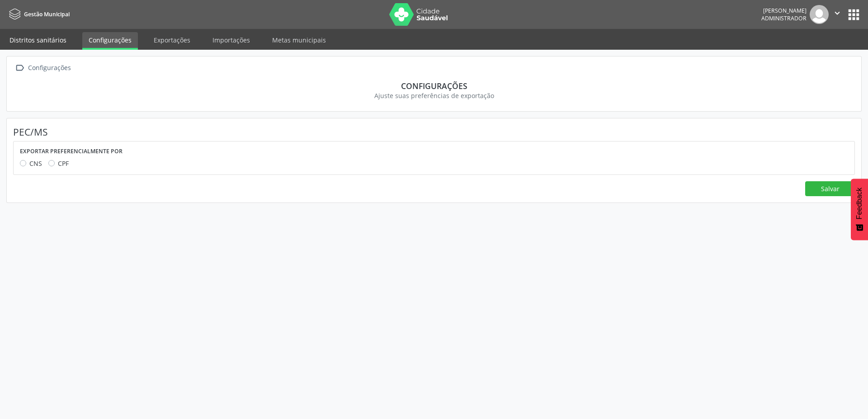 This screenshot has height=419, width=868. Describe the element at coordinates (36, 163) in the screenshot. I see `span: CNS` at that location.